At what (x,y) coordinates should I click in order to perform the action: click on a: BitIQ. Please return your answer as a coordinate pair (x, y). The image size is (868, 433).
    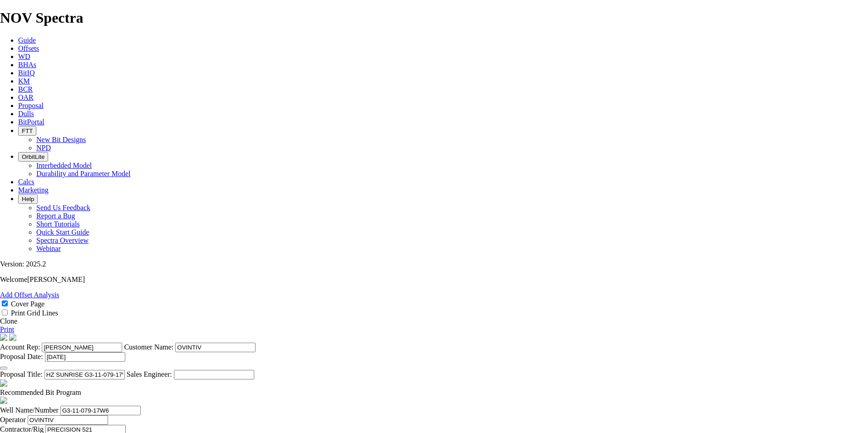
    Looking at the image, I should click on (26, 72).